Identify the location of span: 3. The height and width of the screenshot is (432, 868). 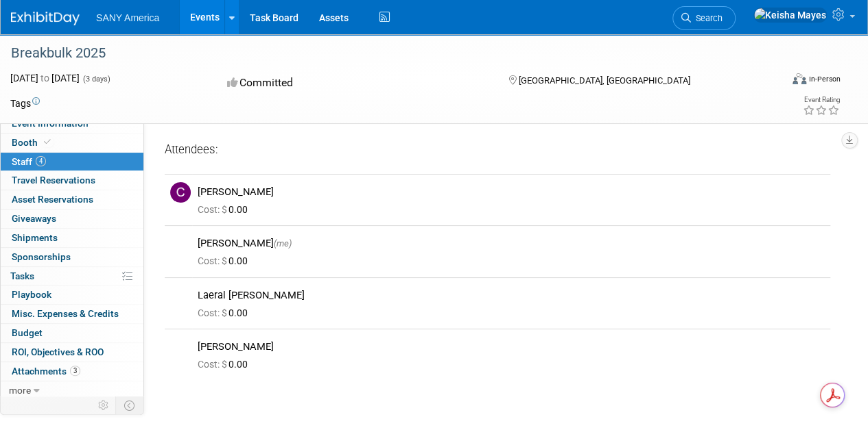
(74, 371).